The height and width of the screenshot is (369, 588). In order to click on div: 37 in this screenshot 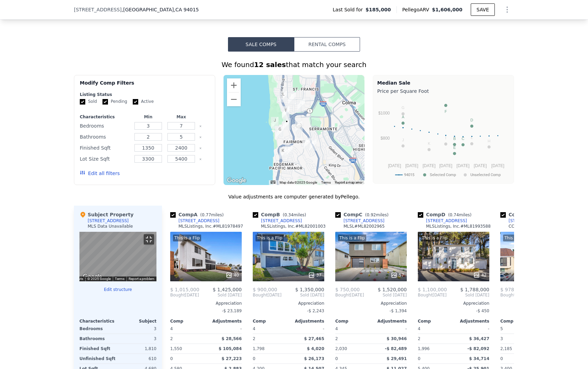, I will do `click(315, 275)`.